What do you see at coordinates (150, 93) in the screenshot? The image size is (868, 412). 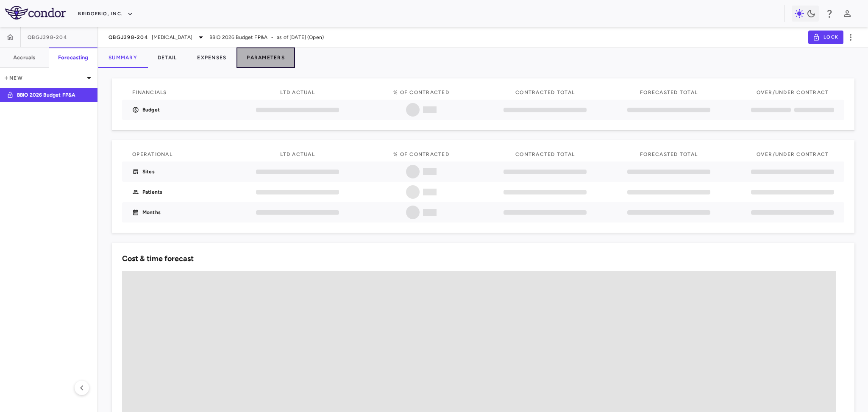 I see `span: Financials` at bounding box center [150, 93].